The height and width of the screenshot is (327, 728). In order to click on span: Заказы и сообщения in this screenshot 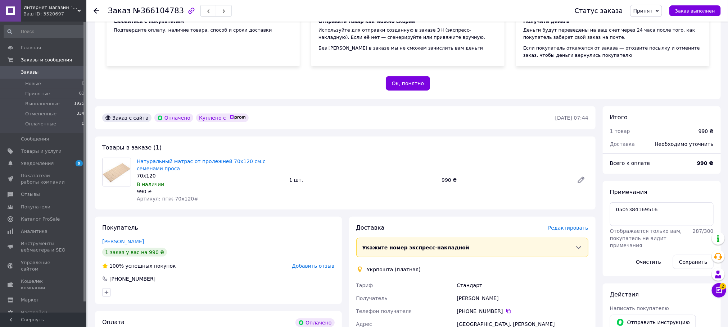, I will do `click(46, 60)`.